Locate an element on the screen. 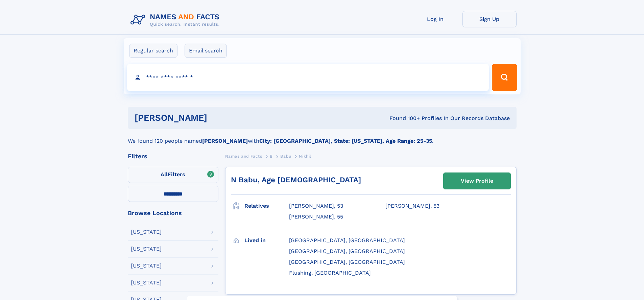 This screenshot has height=300, width=644. label: Filters is located at coordinates (173, 175).